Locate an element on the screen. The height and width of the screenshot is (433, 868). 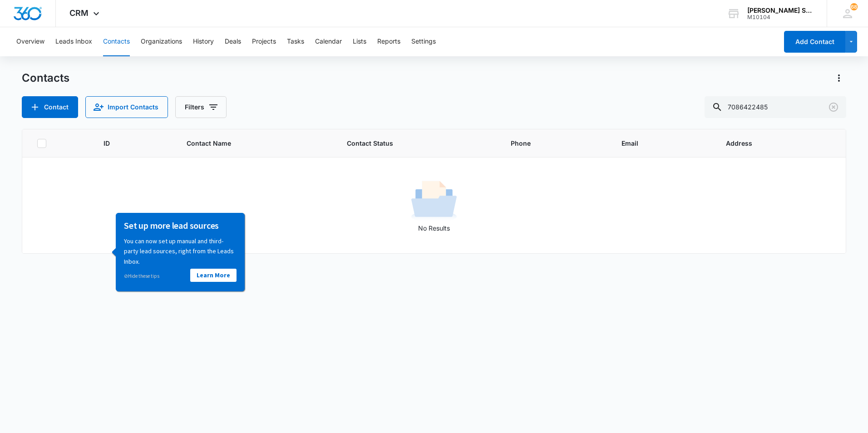
button: Projects is located at coordinates (264, 42).